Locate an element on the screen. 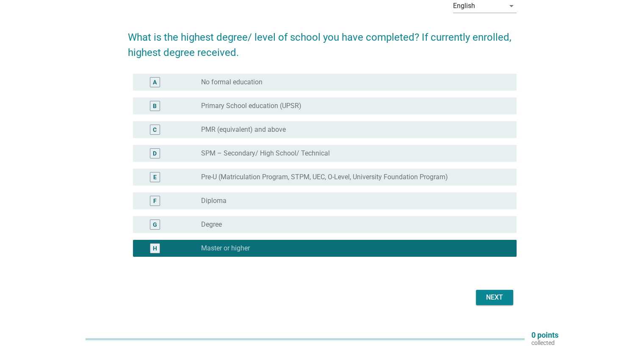 This screenshot has width=644, height=350. div: Next is located at coordinates (494, 298).